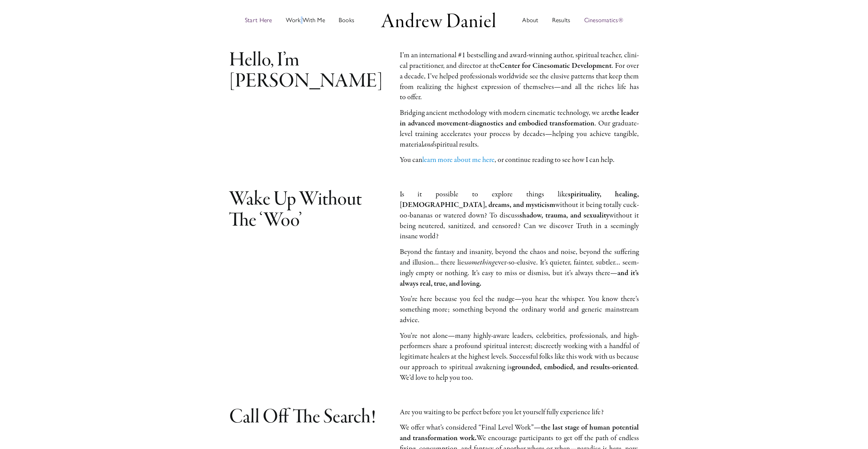 Image resolution: width=868 pixels, height=449 pixels. I want to click on a: Work with Andrew in groups or private sessions, so click(305, 20).